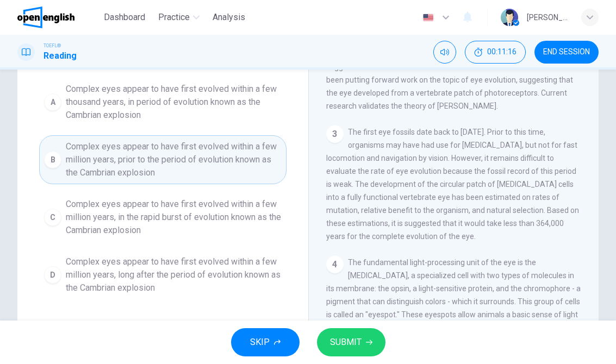 Image resolution: width=616 pixels, height=364 pixels. What do you see at coordinates (335, 134) in the screenshot?
I see `div: 3` at bounding box center [335, 134].